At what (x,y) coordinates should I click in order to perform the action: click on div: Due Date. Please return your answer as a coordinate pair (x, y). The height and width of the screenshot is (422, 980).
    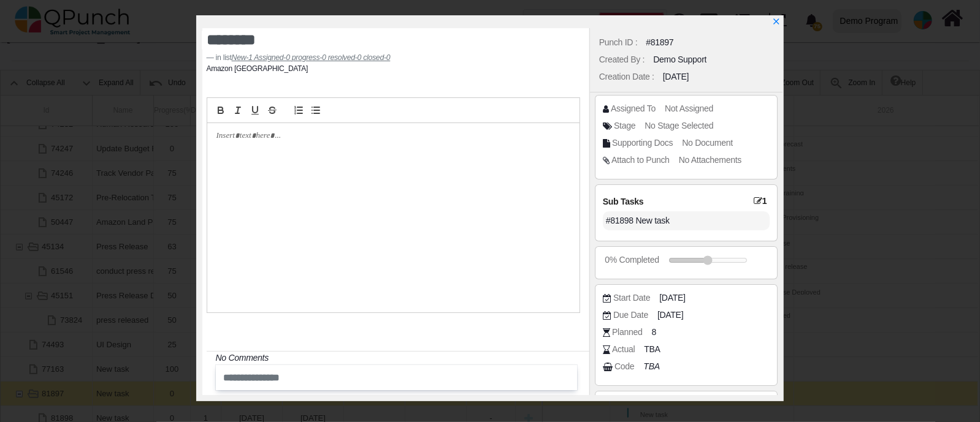
    Looking at the image, I should click on (630, 315).